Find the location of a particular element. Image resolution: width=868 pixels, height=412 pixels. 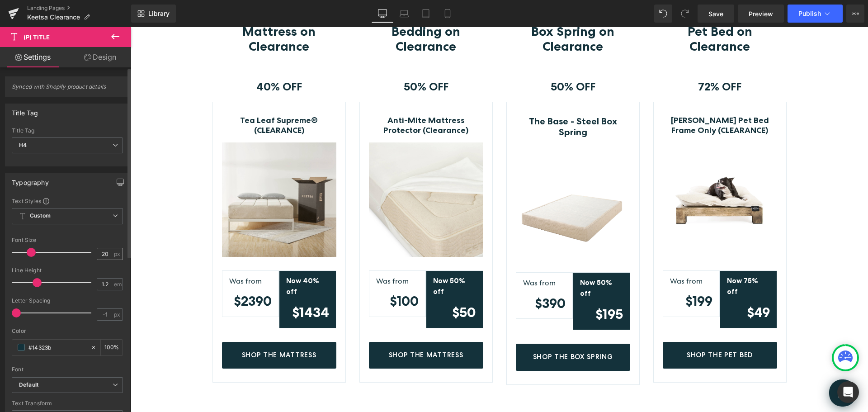

strong: Now 75% off is located at coordinates (612, 258).